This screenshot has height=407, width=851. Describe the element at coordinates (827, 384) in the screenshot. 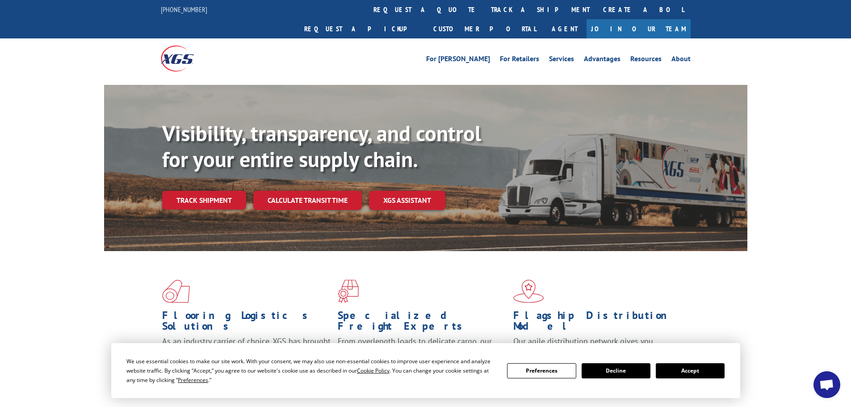

I see `div: Open chat` at that location.